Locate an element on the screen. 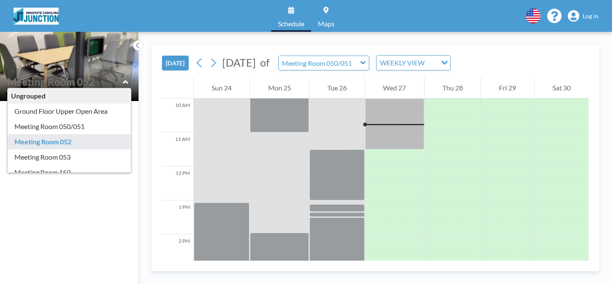  div: Ungrouped is located at coordinates (69, 96).